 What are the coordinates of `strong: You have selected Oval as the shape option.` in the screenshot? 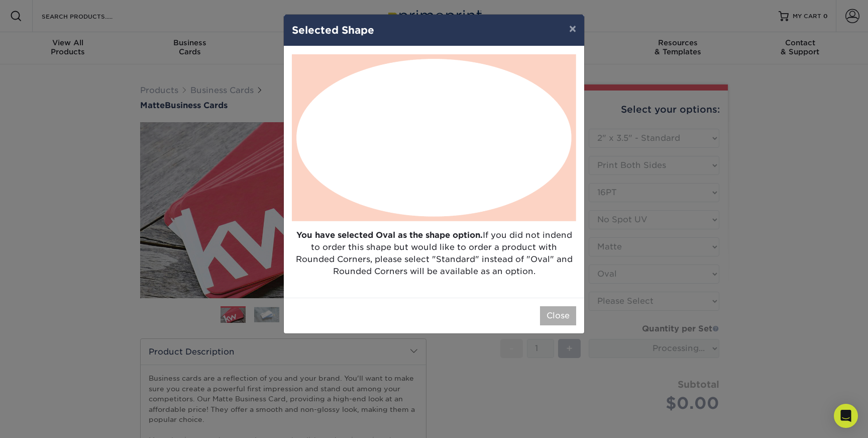 It's located at (389, 235).